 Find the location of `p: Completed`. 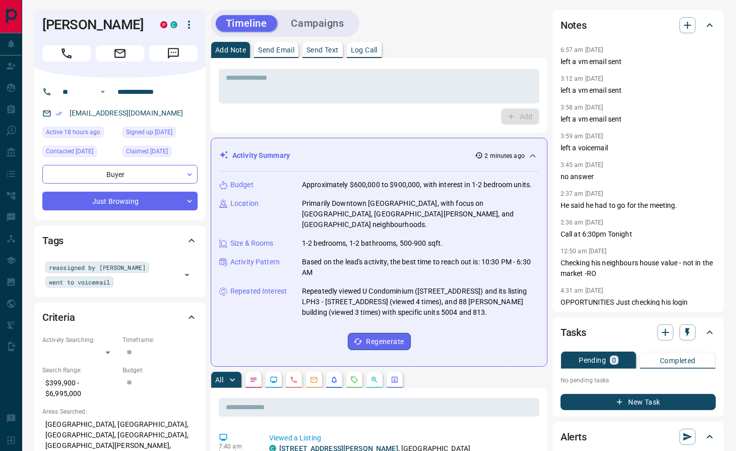

p: Completed is located at coordinates (677, 360).